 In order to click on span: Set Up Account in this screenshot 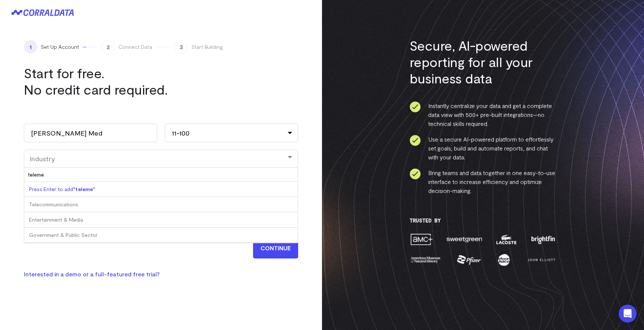, I will do `click(60, 47)`.